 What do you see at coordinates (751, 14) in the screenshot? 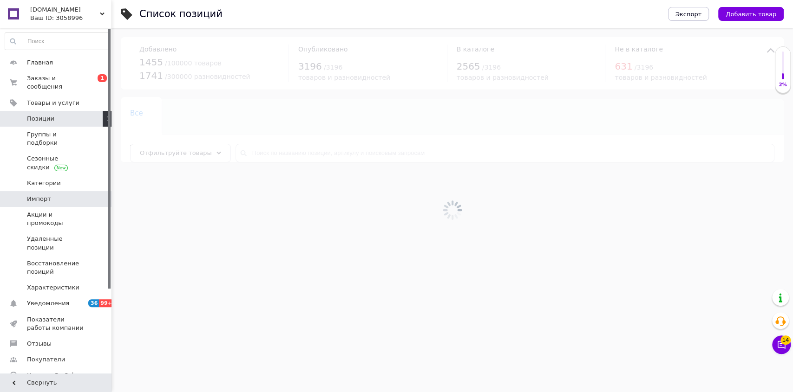
I see `button: Добавить товар` at bounding box center [751, 14].